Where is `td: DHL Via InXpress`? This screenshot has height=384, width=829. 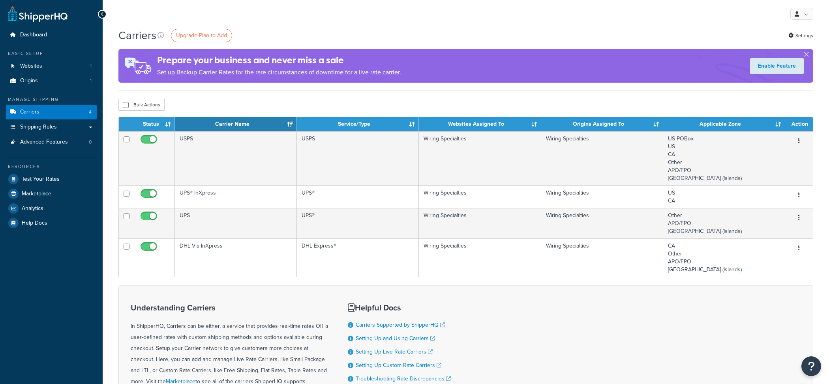 td: DHL Via InXpress is located at coordinates (236, 257).